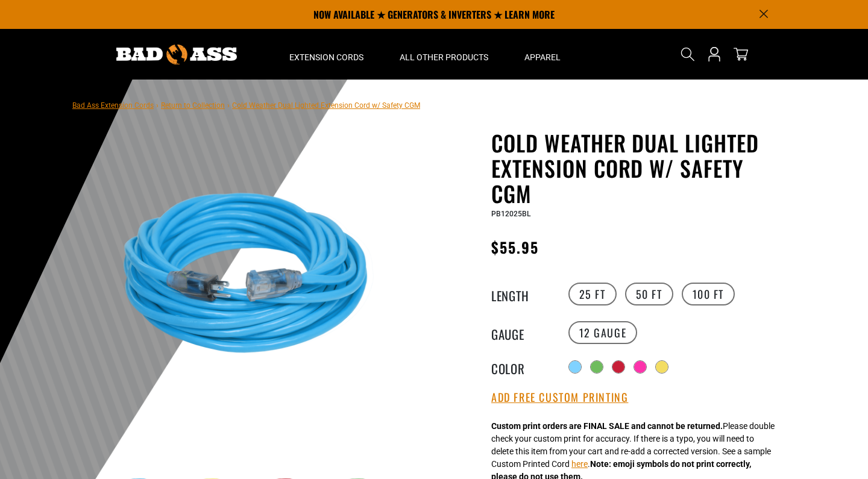 Image resolution: width=868 pixels, height=479 pixels. What do you see at coordinates (579, 464) in the screenshot?
I see `button: here` at bounding box center [579, 464].